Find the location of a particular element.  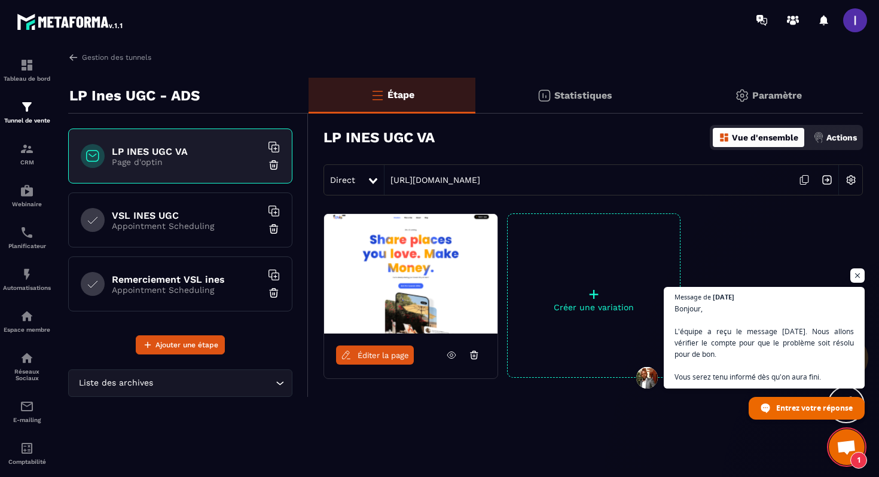

a: formationformationTunnel de vente is located at coordinates (27, 112).